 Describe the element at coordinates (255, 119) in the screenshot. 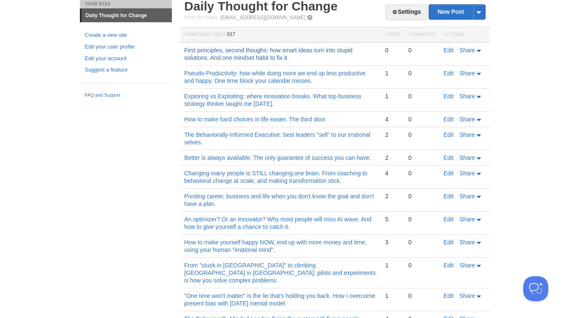

I see `a: How to make hard choices in life easier. The third door.` at that location.